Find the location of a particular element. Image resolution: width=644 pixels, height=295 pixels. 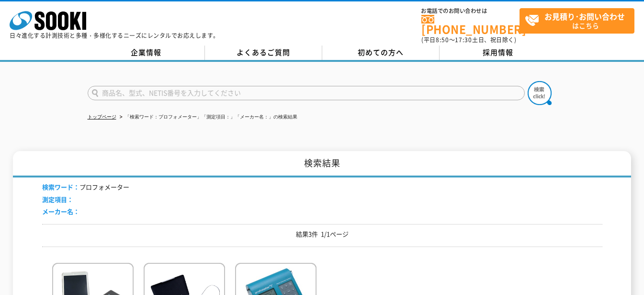

img: btn_search.png is located at coordinates (539, 93).